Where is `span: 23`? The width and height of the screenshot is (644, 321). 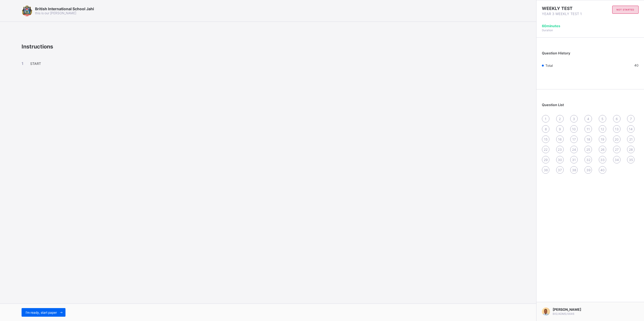 span: 23 is located at coordinates (560, 150).